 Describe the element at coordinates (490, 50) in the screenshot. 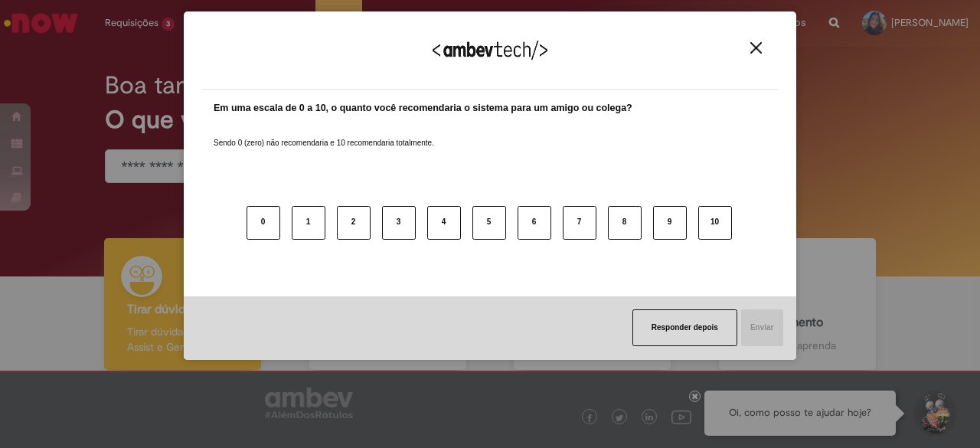

I see `img: Logo Ambevtech` at that location.